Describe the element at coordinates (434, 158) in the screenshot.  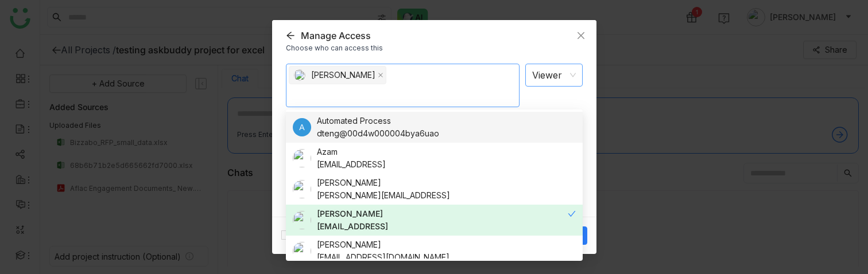
I see `nz-option-item: Azam` at that location.